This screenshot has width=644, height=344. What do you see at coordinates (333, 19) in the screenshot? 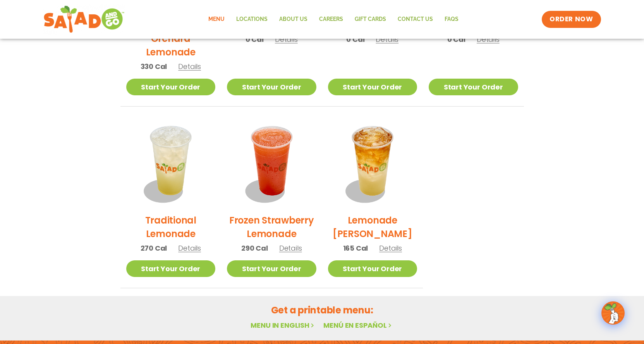
I see `nav: Menu` at bounding box center [333, 19].